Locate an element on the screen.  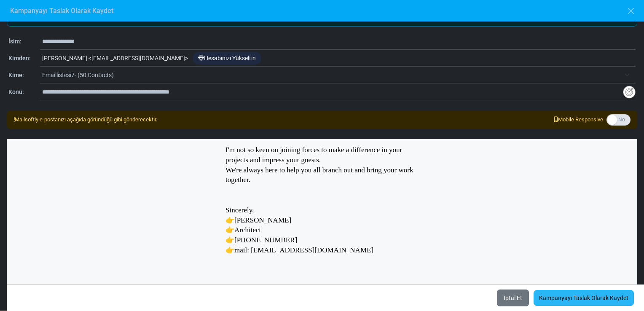
span: Mobile Responsive is located at coordinates (578, 119).